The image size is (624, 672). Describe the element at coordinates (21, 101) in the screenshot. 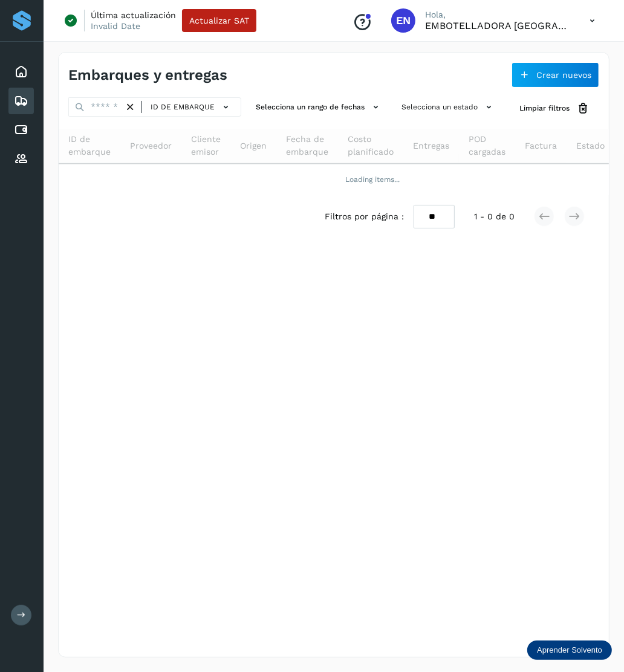

I see `div: Embarques y entregas` at that location.